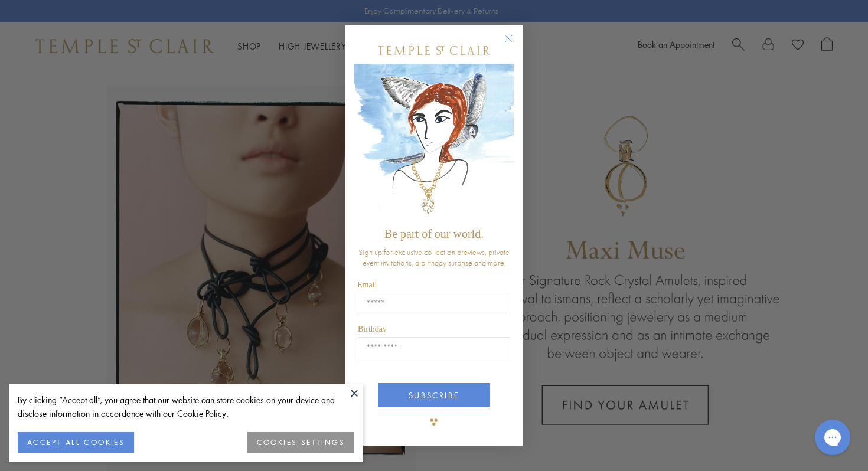 This screenshot has width=868, height=471. What do you see at coordinates (301, 442) in the screenshot?
I see `button: COOKIES SETTINGS` at bounding box center [301, 442].